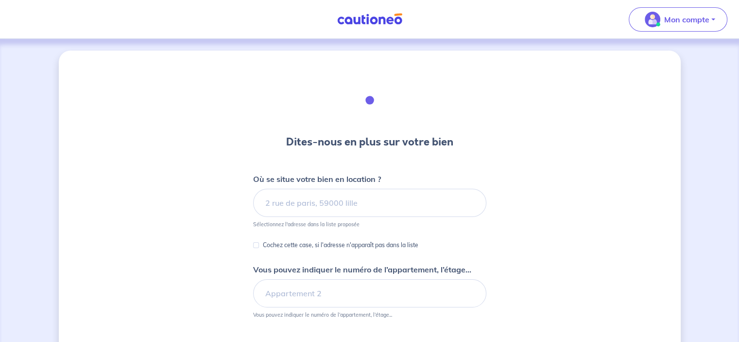 This screenshot has width=739, height=342. What do you see at coordinates (317, 179) in the screenshot?
I see `p: Où se situe votre bien en location ?` at bounding box center [317, 179].